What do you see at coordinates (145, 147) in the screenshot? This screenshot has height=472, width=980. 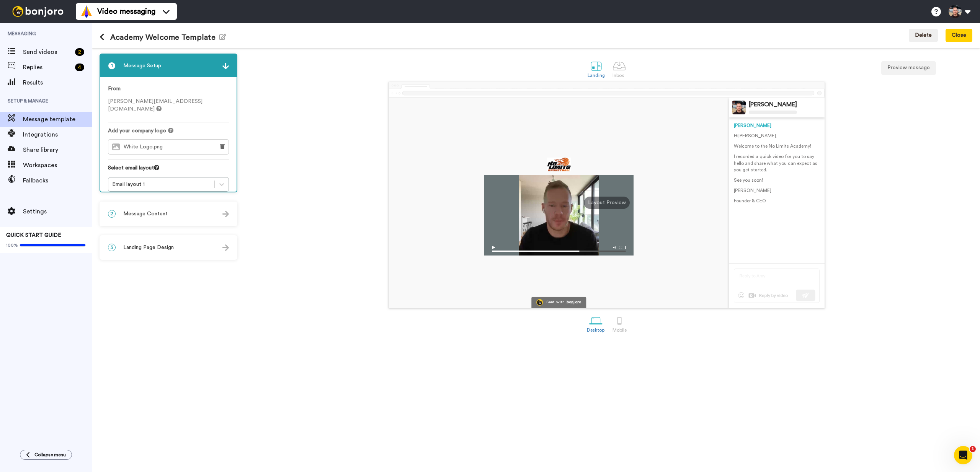 I see `span: White Logo.png` at bounding box center [145, 147].